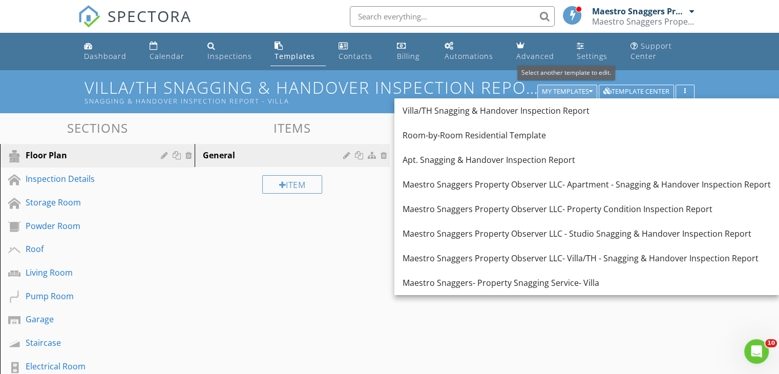 This screenshot has width=779, height=374. I want to click on div: Powder Room, so click(86, 226).